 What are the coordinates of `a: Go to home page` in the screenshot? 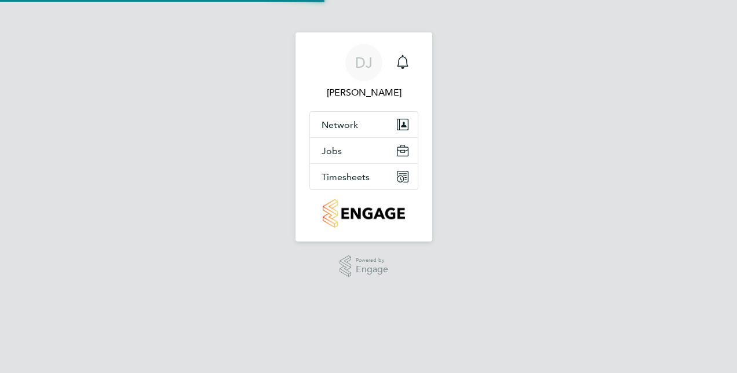 It's located at (364, 213).